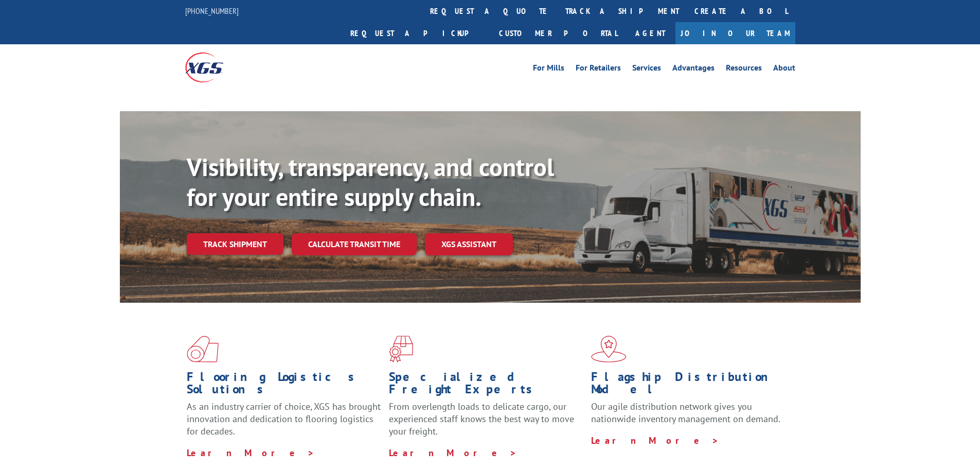  What do you see at coordinates (609, 349) in the screenshot?
I see `img: xgs-icon-flagship-distribution-model-red` at bounding box center [609, 349].